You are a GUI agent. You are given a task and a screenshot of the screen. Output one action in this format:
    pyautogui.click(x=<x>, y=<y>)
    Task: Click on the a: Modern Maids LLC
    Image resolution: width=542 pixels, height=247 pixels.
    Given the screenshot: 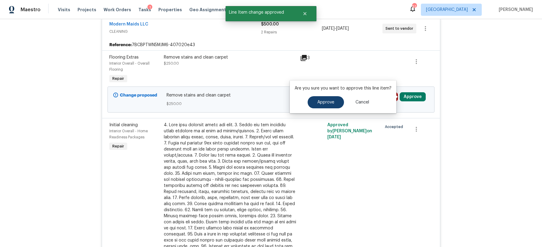 What is the action you would take?
    pyautogui.click(x=129, y=24)
    